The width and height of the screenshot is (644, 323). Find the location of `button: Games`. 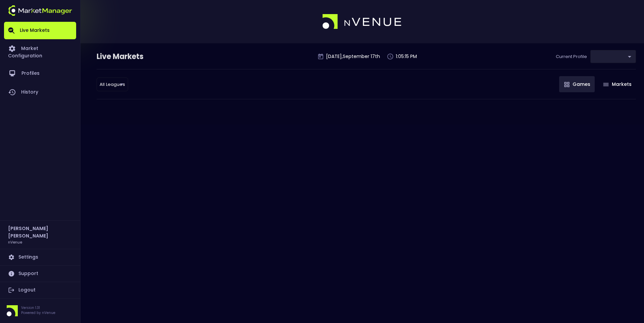

button: Games is located at coordinates (577, 84).